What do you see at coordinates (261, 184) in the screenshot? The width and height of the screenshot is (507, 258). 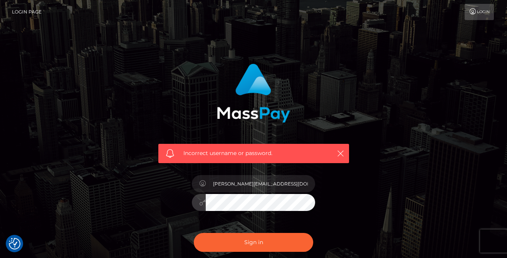 I see `input: Username...` at bounding box center [261, 184].